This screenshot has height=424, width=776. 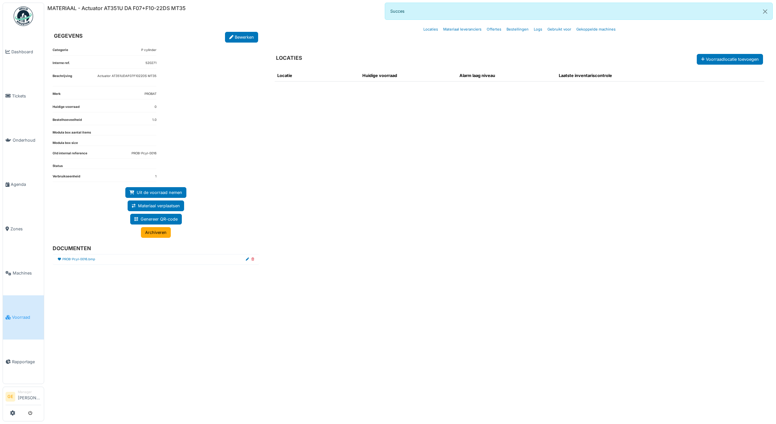 I want to click on th: Laatste inventariscontrole, so click(x=627, y=76).